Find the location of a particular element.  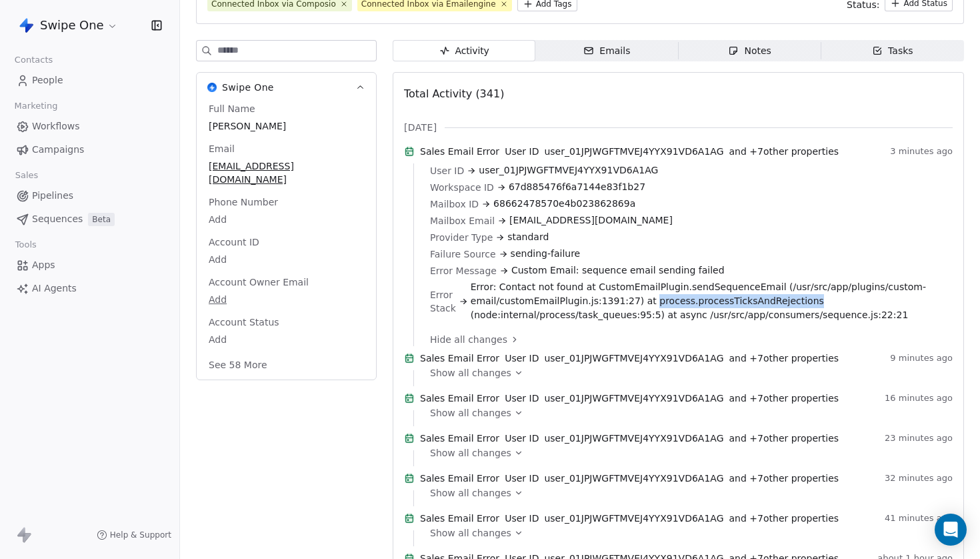

div: Open Intercom Messenger is located at coordinates (951, 529).